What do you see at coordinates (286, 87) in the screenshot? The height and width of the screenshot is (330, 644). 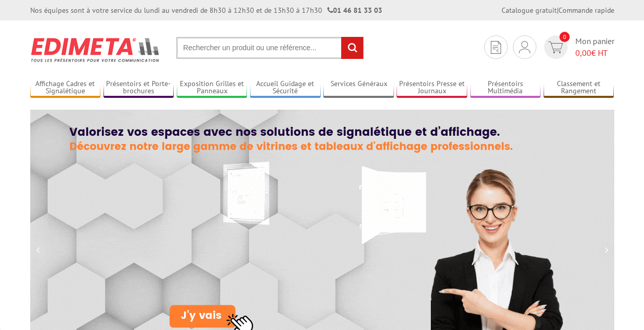 I see `a: Accueil Guidage et Sécurité` at bounding box center [286, 87].